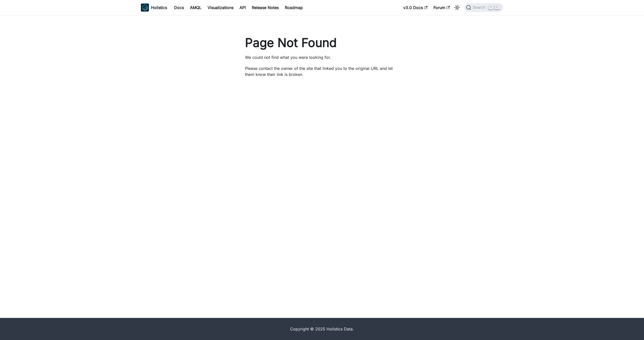 This screenshot has width=644, height=340. Describe the element at coordinates (179, 8) in the screenshot. I see `a: Docs` at that location.